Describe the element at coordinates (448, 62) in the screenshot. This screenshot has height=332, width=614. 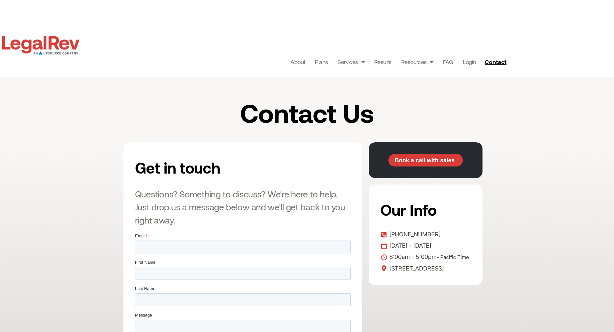
I see `a: FAQ` at that location.